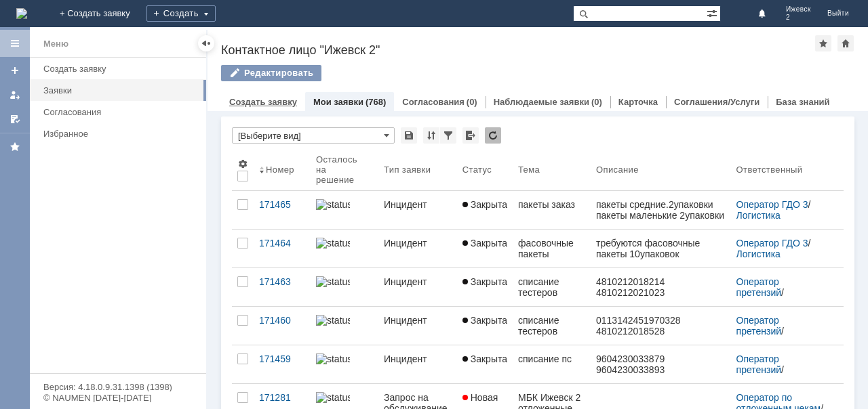 This screenshot has height=409, width=868. Describe the element at coordinates (477, 169) in the screenshot. I see `div: Статус` at that location.